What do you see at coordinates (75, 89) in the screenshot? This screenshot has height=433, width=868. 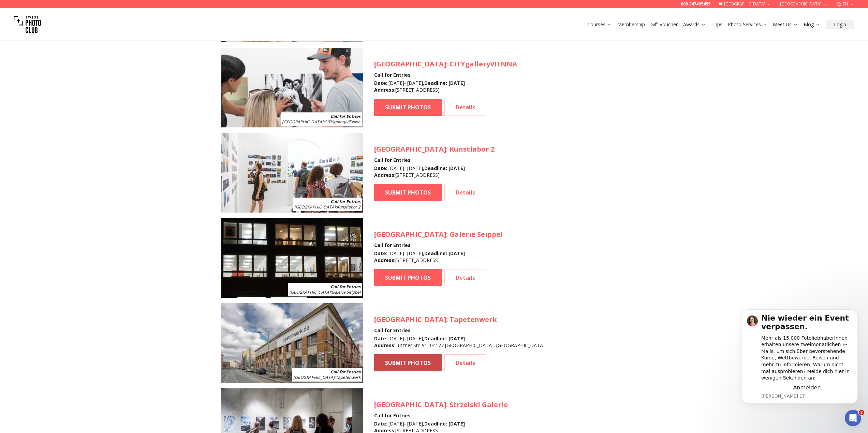 I see `span: Anmelden` at bounding box center [75, 89].